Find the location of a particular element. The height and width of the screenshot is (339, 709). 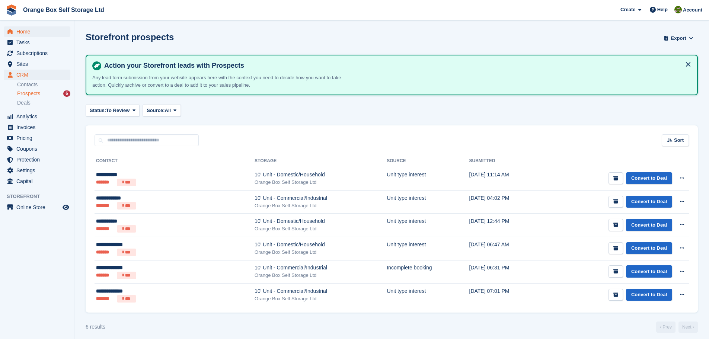

span: All is located at coordinates (168, 111).